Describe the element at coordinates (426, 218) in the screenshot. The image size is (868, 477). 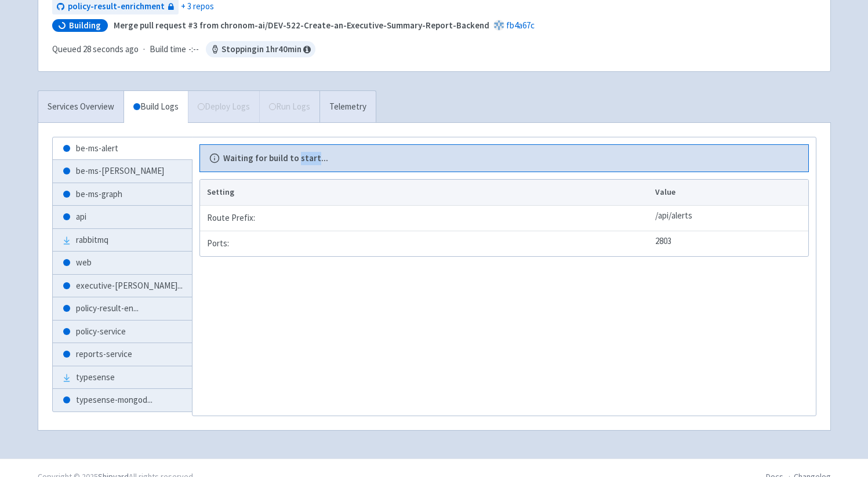
I see `td: Route Prefix:` at that location.